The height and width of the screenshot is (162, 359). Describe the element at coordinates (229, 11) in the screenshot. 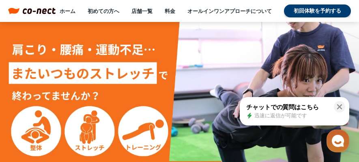

I see `a: オールインワンアプローチについて` at that location.